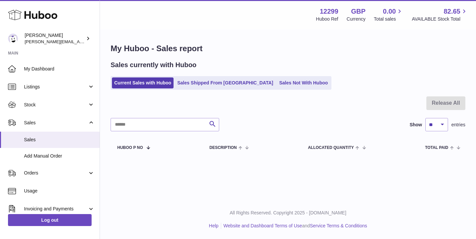  Describe the element at coordinates (56, 87) in the screenshot. I see `span: Listings` at that location.